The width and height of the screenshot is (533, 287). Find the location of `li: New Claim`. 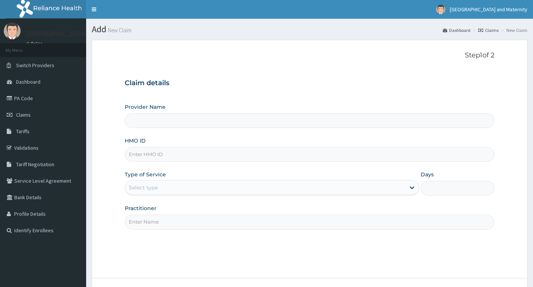

li: New Claim is located at coordinates (513, 30).